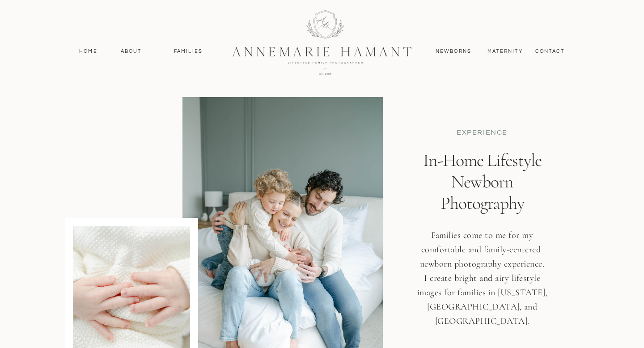 Image resolution: width=644 pixels, height=348 pixels. Describe the element at coordinates (482, 132) in the screenshot. I see `p: EXPERIENCE` at that location.